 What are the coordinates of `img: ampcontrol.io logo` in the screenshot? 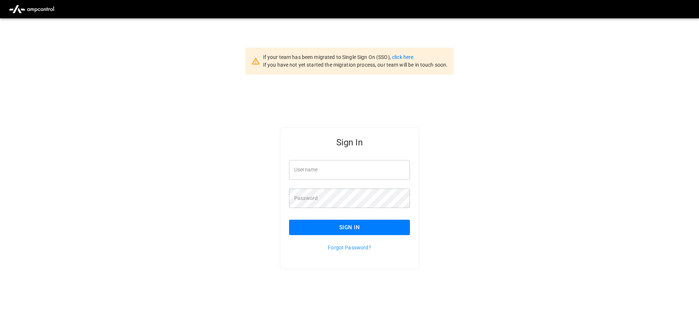 It's located at (32, 9).